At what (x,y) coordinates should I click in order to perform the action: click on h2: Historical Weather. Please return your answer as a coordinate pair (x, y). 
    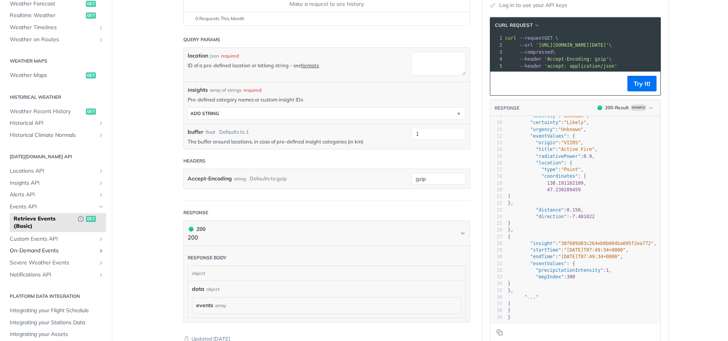
    Looking at the image, I should click on (56, 97).